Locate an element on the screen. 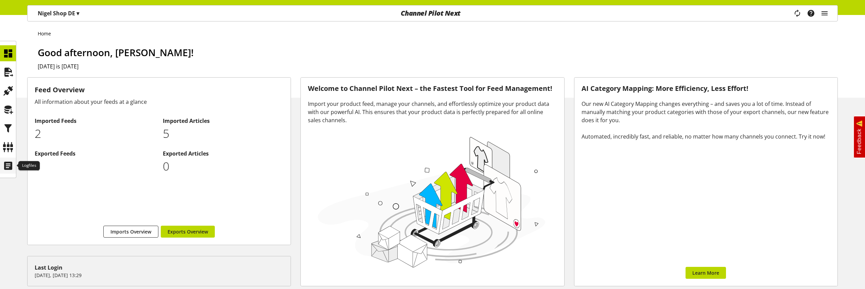  div: Last Login is located at coordinates (159, 267).